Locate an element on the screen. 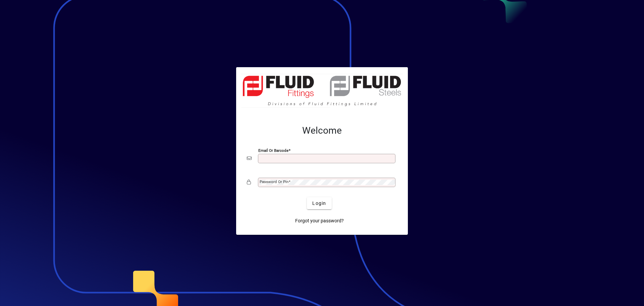  mat-label: Email or Barcode is located at coordinates (274, 151).